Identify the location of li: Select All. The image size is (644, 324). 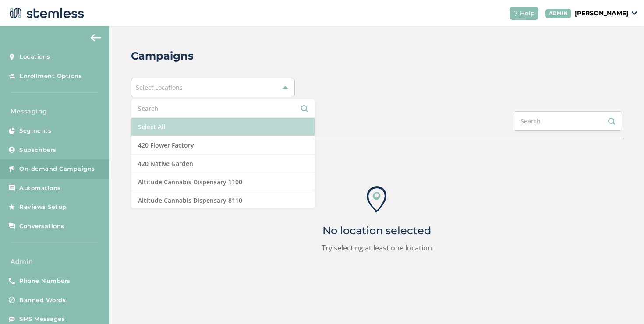
(223, 127).